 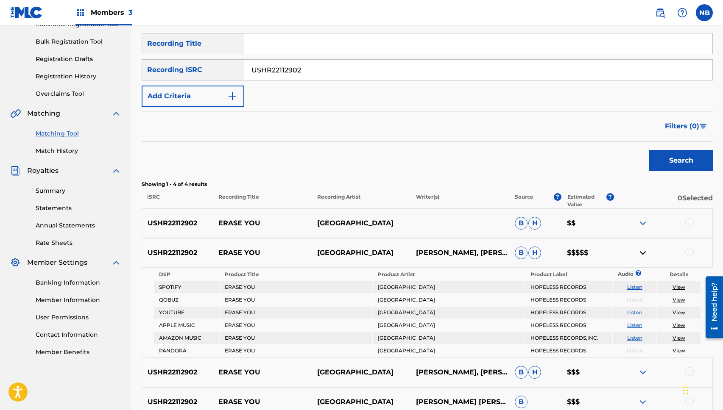 What do you see at coordinates (43, 171) in the screenshot?
I see `span: Royalties` at bounding box center [43, 171].